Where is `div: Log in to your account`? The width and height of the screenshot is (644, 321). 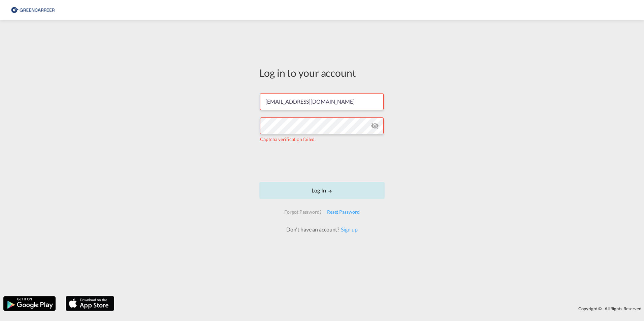 div: Log in to your account is located at coordinates (322, 73).